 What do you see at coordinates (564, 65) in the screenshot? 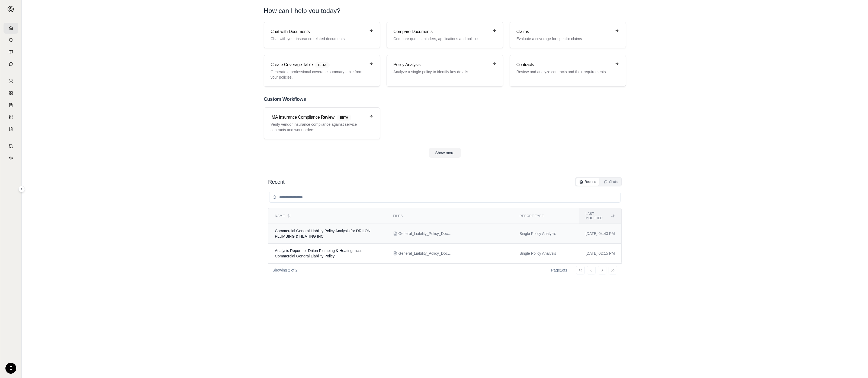
I see `h3: Contracts` at bounding box center [564, 65].